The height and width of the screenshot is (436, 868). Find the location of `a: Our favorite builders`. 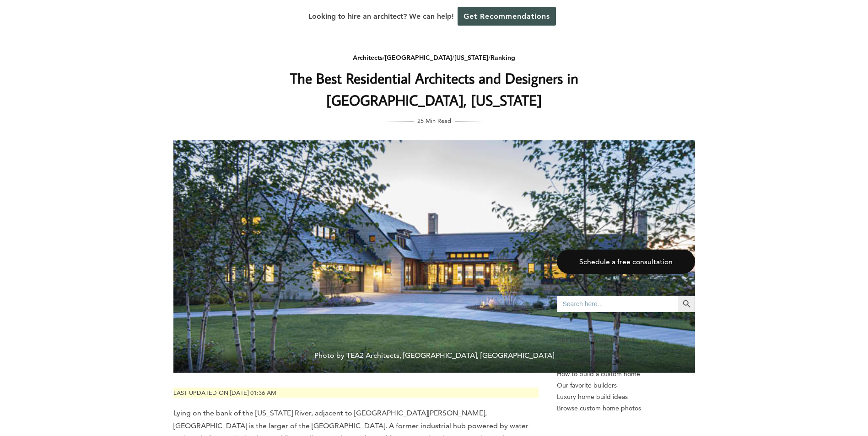

a: Our favorite builders is located at coordinates (626, 385).